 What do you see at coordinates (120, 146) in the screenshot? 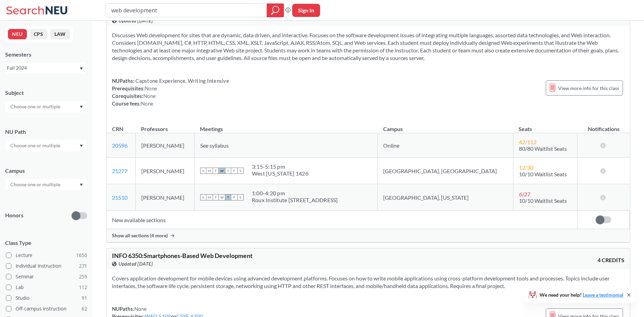
I see `a: 20596` at bounding box center [120, 146].